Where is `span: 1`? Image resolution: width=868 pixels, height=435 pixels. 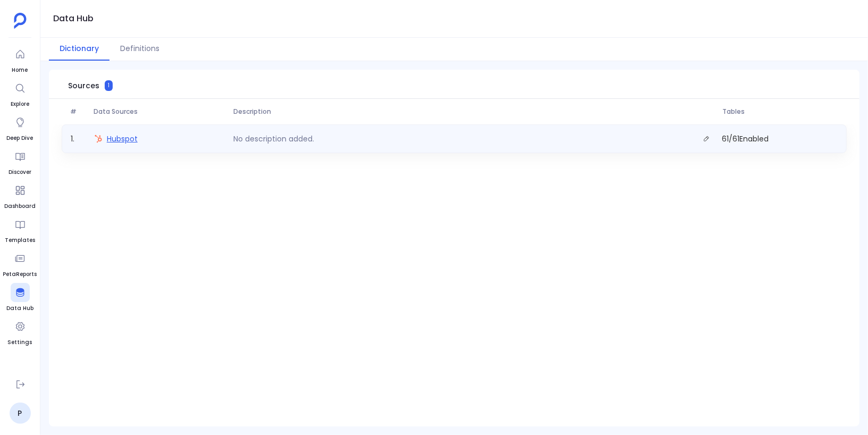 span: 1 is located at coordinates (109, 86).